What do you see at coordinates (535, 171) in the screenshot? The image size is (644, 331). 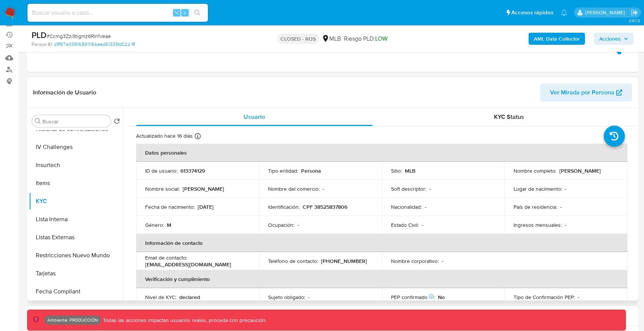 I see `p: Nombre completo :` at bounding box center [535, 171].